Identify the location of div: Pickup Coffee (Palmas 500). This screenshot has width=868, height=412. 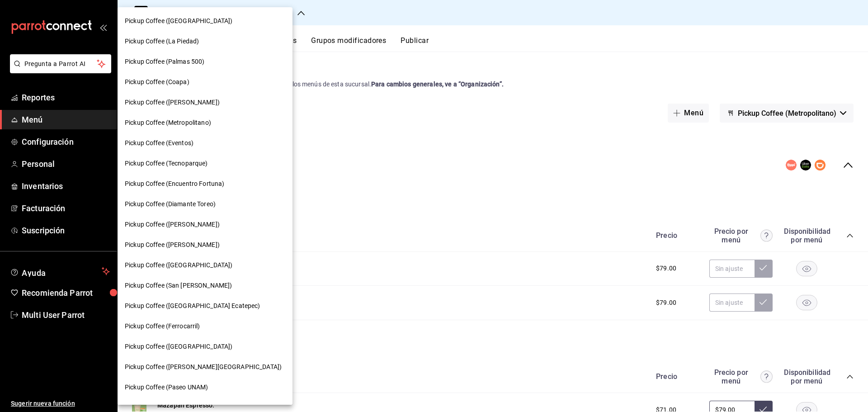
(205, 62).